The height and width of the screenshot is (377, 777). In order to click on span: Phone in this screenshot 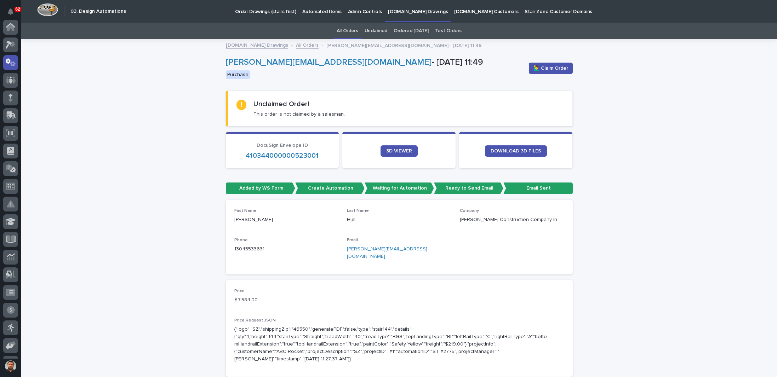, I will do `click(241, 240)`.